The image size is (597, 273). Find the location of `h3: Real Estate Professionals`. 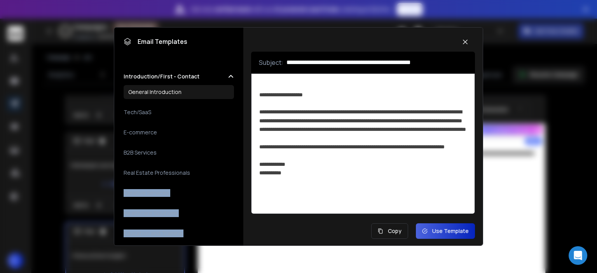

h3: Real Estate Professionals is located at coordinates (157, 173).